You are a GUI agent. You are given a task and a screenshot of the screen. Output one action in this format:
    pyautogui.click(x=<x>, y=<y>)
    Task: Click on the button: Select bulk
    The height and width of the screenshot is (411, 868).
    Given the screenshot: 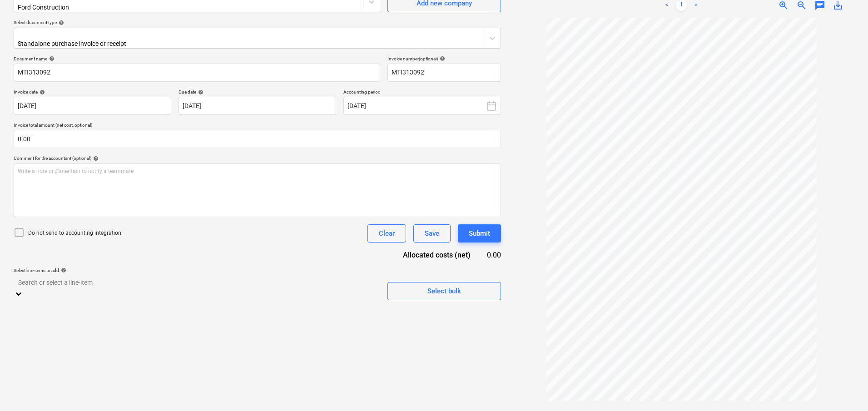 What is the action you would take?
    pyautogui.click(x=444, y=291)
    